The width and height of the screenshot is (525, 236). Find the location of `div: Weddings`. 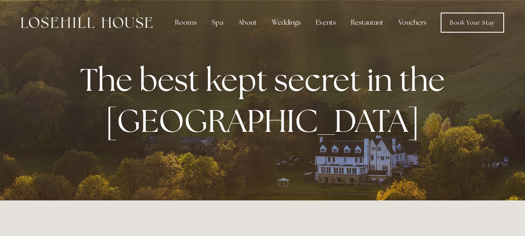

div: Weddings is located at coordinates (286, 23).